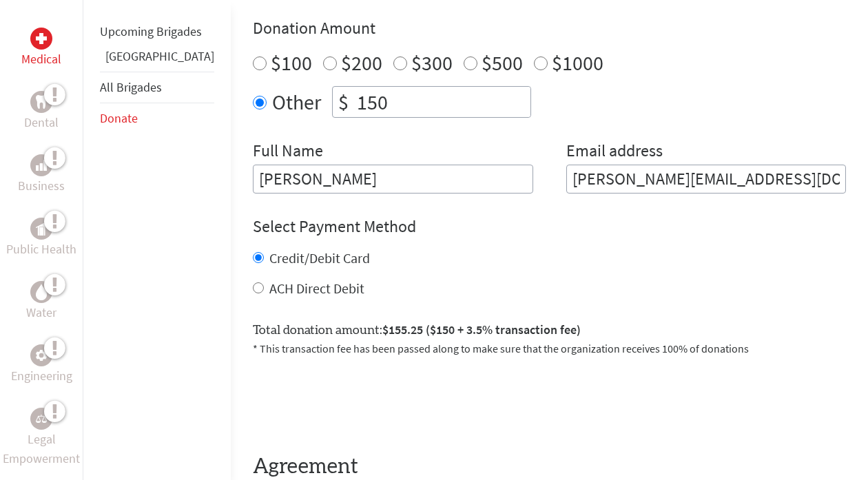  I want to click on div: Dental, so click(42, 102).